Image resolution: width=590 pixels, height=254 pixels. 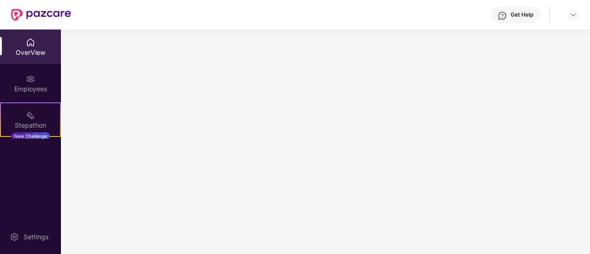 I want to click on img: svg+xml;base64,PHN2ZyBpZD0iRW1wbG95ZWVzIiB4bWxucz0iaHR0cDovL3d3dy53My5vcmcvMjAwMC9zdmciIHdpZHRoPS..., so click(x=30, y=79).